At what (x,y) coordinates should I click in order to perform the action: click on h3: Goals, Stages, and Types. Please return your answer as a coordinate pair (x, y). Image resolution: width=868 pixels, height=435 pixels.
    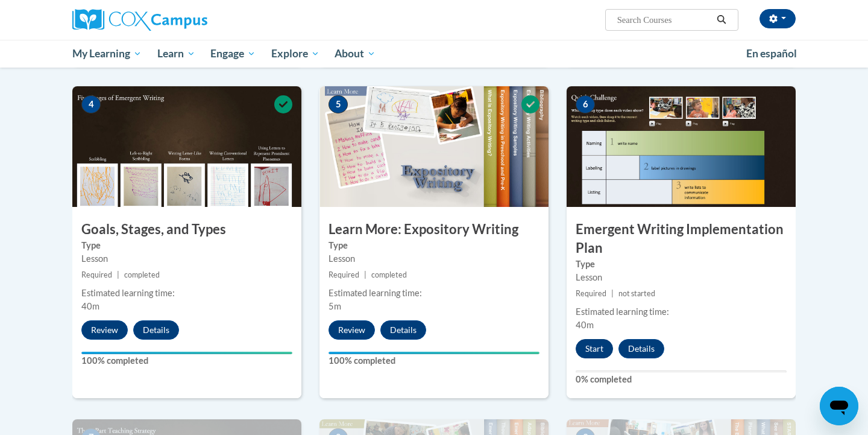
    Looking at the image, I should click on (187, 229).